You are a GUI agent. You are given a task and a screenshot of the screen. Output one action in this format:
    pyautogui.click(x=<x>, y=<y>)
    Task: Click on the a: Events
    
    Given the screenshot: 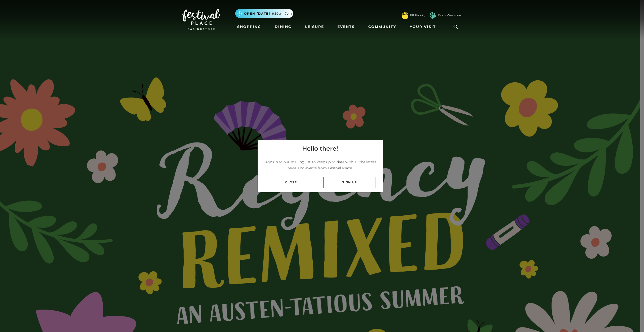 What is the action you would take?
    pyautogui.click(x=346, y=27)
    